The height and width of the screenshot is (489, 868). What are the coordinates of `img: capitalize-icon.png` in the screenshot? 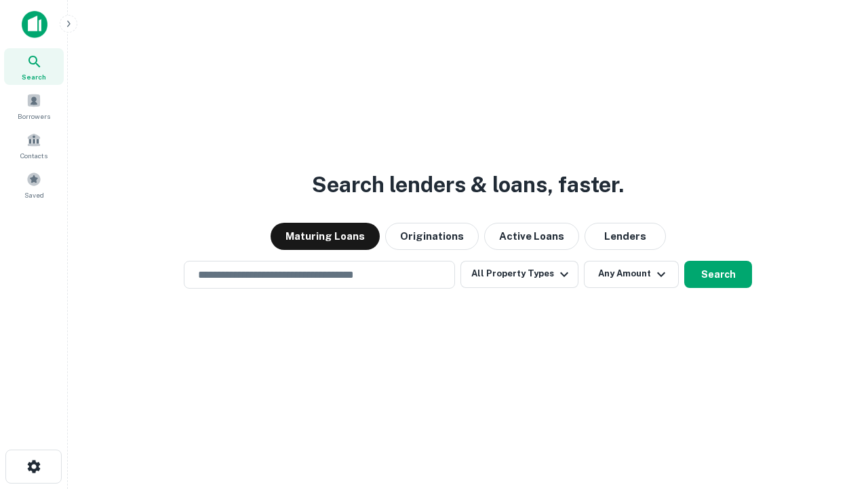 It's located at (35, 24).